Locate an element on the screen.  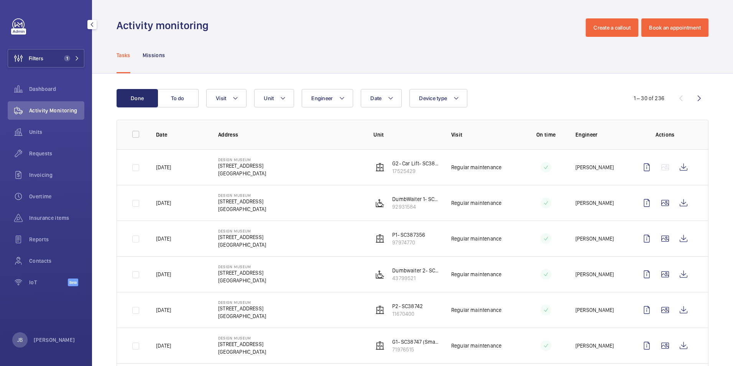
p: 11670400 is located at coordinates (408, 314).